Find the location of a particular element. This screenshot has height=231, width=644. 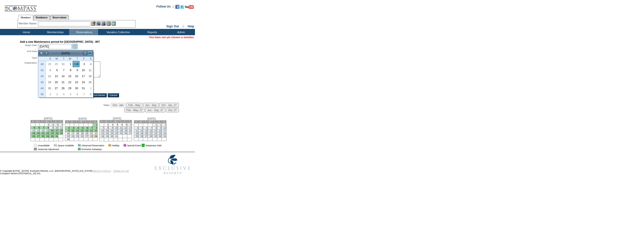

td: 17 is located at coordinates (72, 133).